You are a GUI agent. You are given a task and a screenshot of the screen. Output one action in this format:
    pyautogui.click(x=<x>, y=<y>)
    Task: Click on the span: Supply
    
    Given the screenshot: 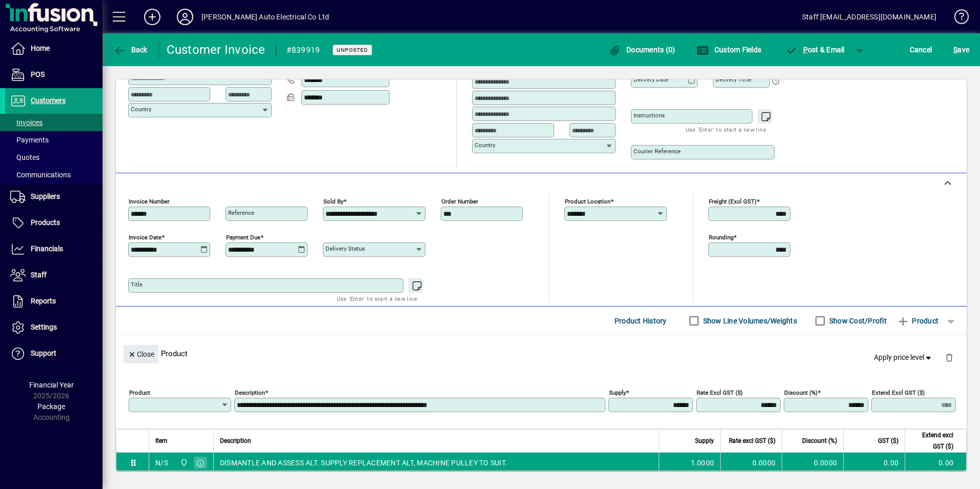 What is the action you would take?
    pyautogui.click(x=704, y=441)
    